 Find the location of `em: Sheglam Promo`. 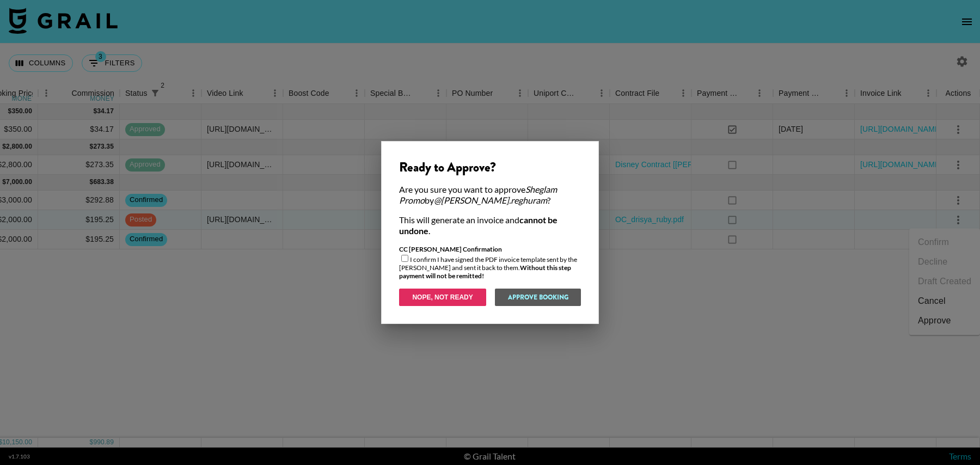

em: Sheglam Promo is located at coordinates (478, 194).